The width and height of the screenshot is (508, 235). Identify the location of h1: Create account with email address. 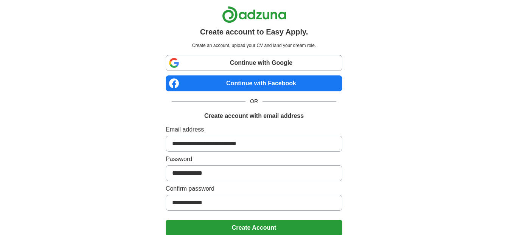
(254, 116).